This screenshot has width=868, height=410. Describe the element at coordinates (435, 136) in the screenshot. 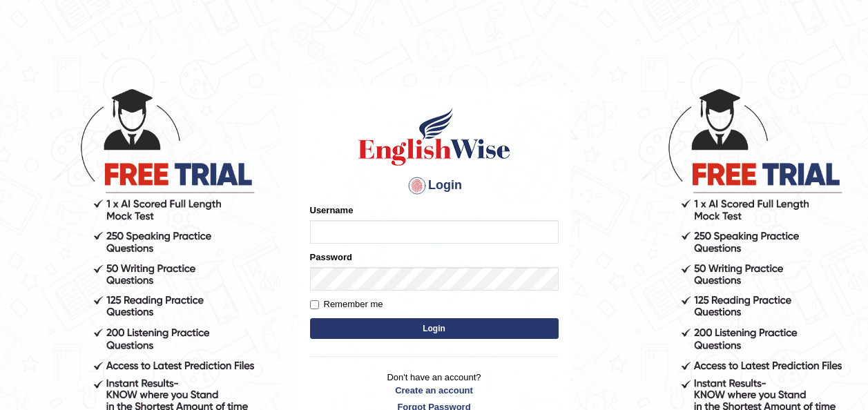

I see `img: Logo of English Wise sign in for intelligent practice with AI` at that location.